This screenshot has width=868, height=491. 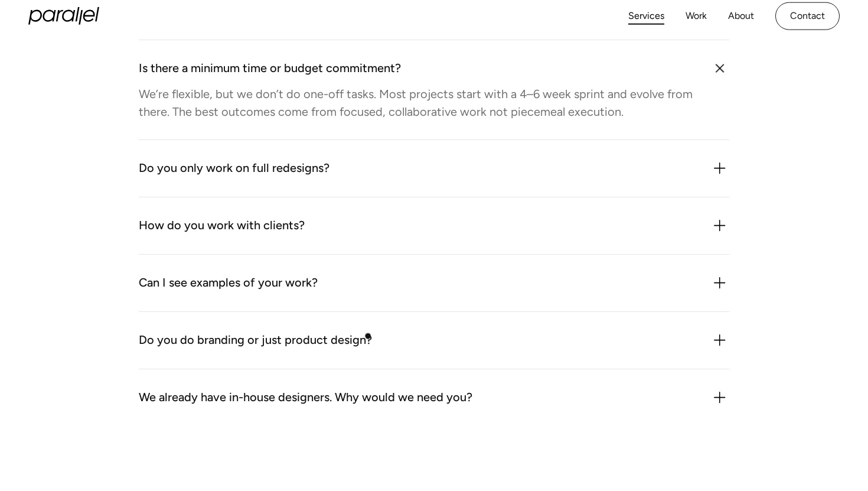 What do you see at coordinates (270, 69) in the screenshot?
I see `div: Is there a minimum time or budget commitment?` at bounding box center [270, 69].